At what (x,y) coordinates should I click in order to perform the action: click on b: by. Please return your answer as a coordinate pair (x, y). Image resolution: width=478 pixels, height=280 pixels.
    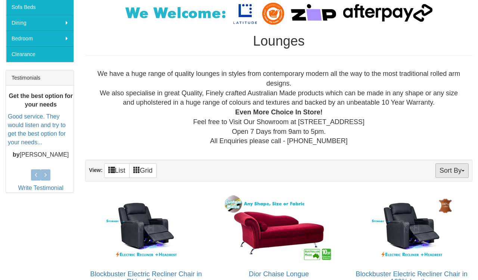
    Looking at the image, I should click on (16, 154).